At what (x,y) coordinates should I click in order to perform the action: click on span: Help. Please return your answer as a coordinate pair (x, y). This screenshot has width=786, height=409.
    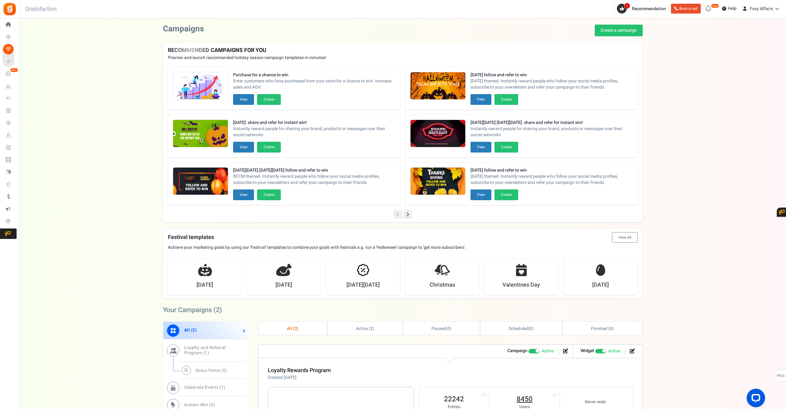
    Looking at the image, I should click on (731, 9).